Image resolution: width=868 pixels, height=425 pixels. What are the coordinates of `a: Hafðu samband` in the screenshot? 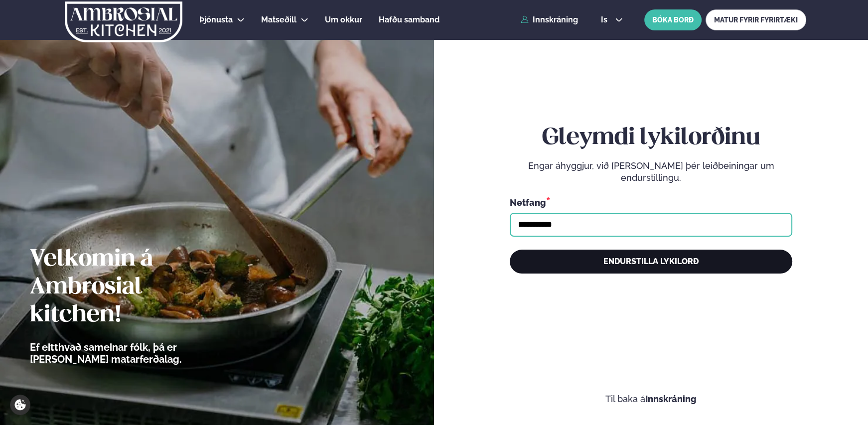 It's located at (409, 20).